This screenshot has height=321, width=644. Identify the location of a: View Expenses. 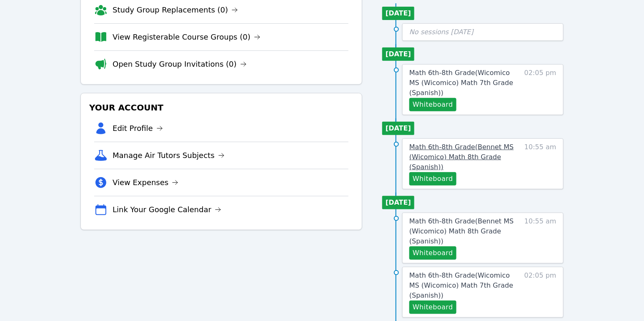
(146, 183).